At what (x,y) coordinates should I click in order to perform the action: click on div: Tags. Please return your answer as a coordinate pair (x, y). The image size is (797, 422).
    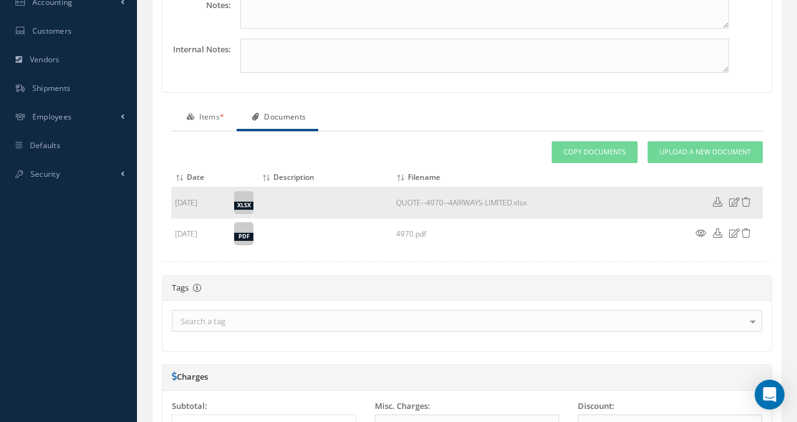
    Looking at the image, I should click on (467, 288).